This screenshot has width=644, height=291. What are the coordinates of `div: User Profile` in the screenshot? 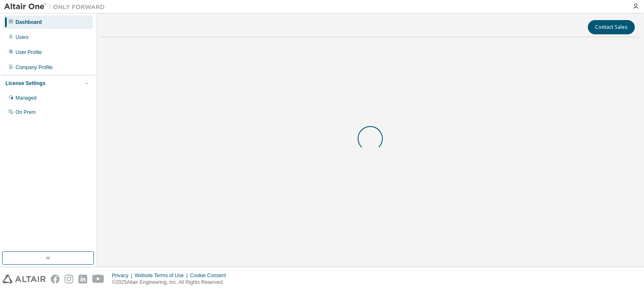 It's located at (28, 52).